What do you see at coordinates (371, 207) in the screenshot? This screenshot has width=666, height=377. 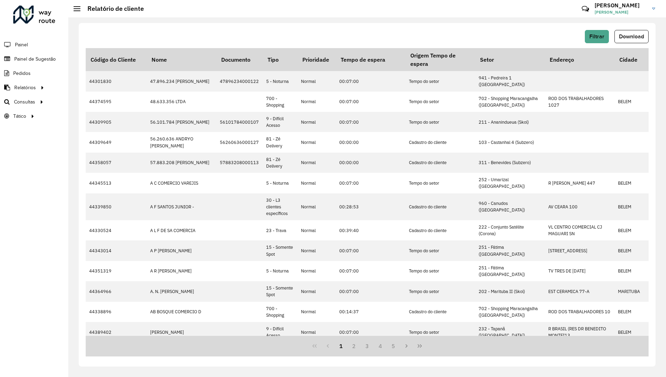 I see `td: 00:28:53` at bounding box center [371, 207].